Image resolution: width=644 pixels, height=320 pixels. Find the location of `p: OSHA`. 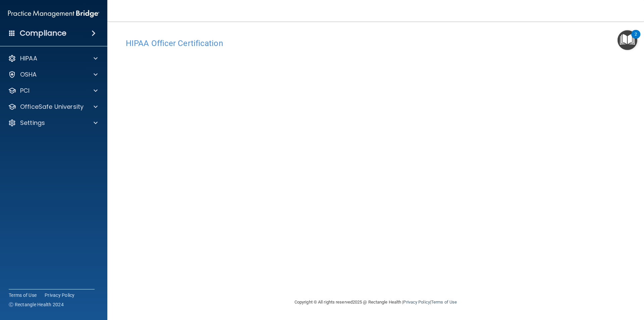

p: OSHA is located at coordinates (29, 75).